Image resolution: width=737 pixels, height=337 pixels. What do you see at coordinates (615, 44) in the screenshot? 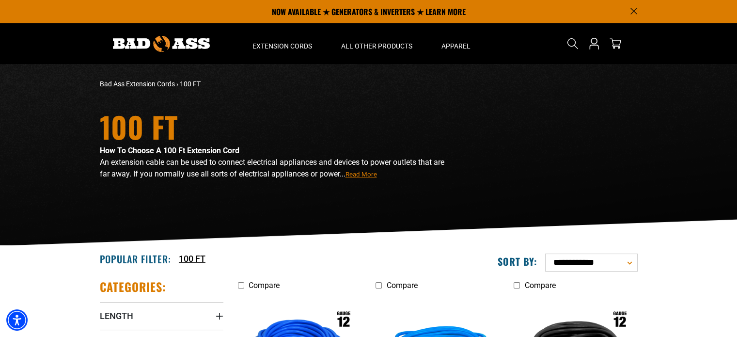
I see `a: cart` at bounding box center [615, 44].